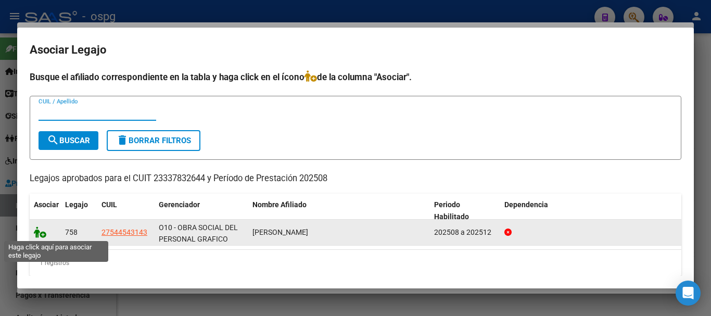 The image size is (711, 316). Describe the element at coordinates (526, 205) in the screenshot. I see `span: Dependencia` at that location.